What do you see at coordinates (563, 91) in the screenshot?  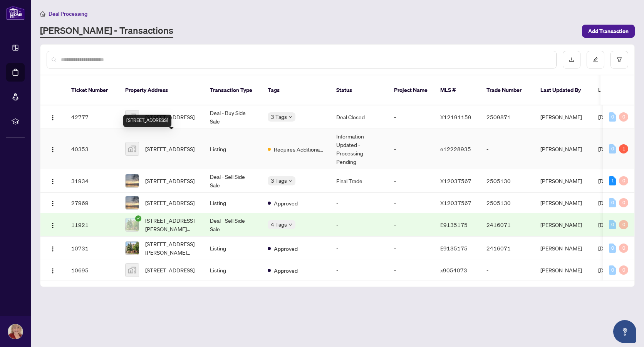 I see `th: Last Updated By` at bounding box center [563, 91].